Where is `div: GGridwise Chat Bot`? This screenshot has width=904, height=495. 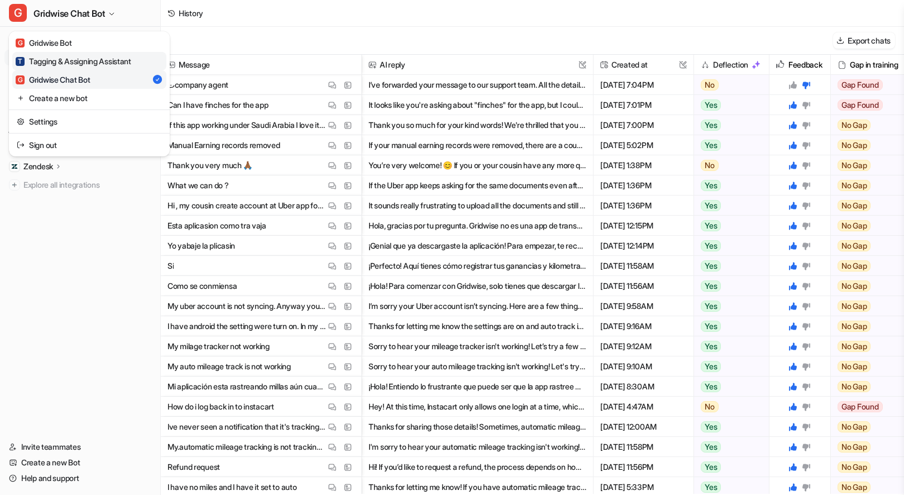 div: GGridwise Chat Bot is located at coordinates (89, 94).